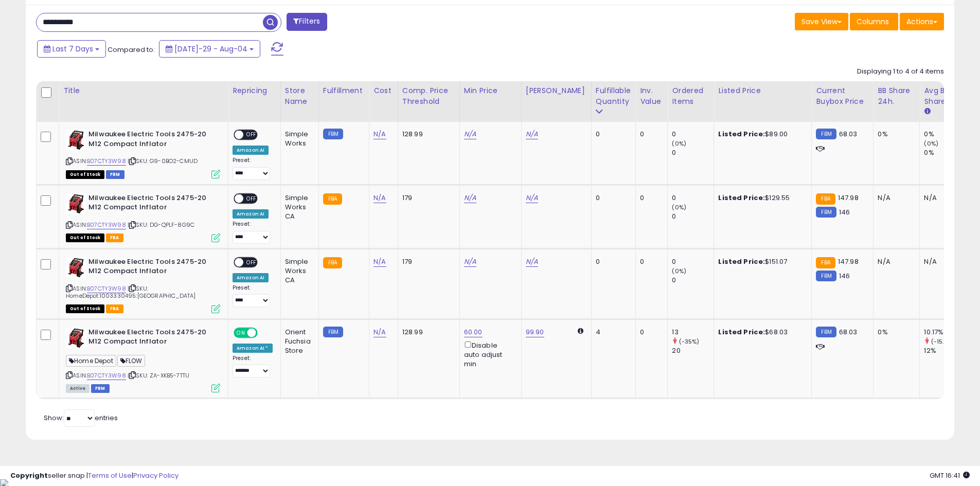 The width and height of the screenshot is (980, 486). Describe the element at coordinates (692, 332) in the screenshot. I see `div: 13` at that location.